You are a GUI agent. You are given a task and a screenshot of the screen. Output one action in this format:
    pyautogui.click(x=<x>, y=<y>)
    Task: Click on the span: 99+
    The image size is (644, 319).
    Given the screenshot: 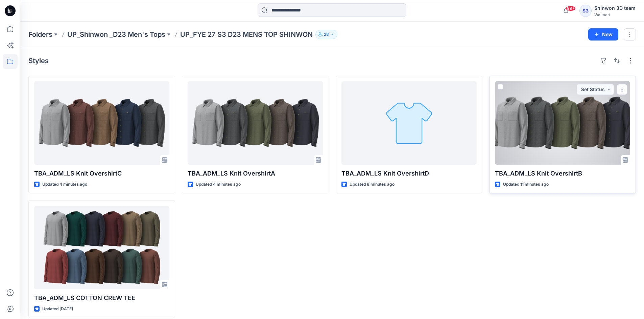 What is the action you would take?
    pyautogui.click(x=570, y=8)
    